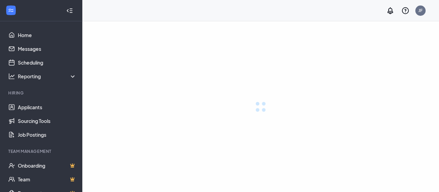  I want to click on a: Job Postings, so click(47, 134).